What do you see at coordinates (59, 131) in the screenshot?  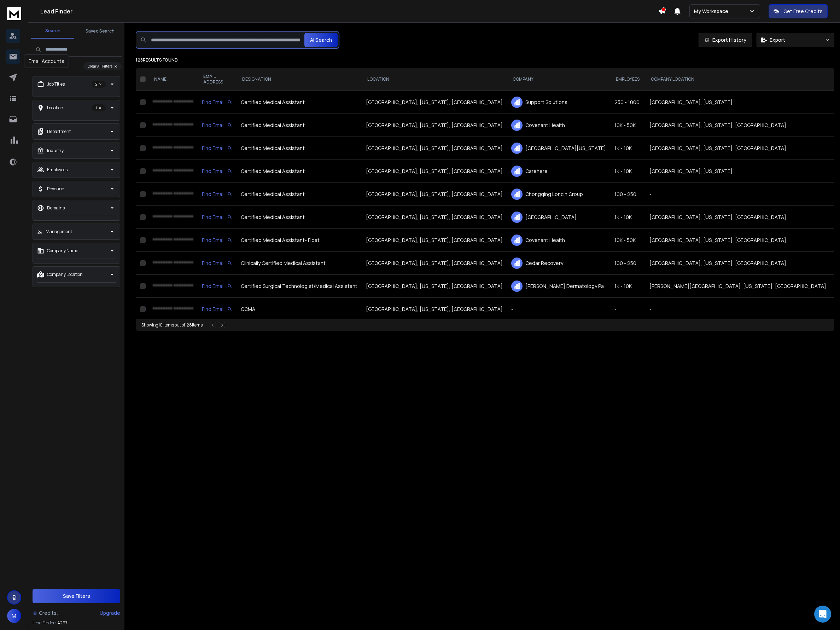 I see `p: Department` at bounding box center [59, 131].